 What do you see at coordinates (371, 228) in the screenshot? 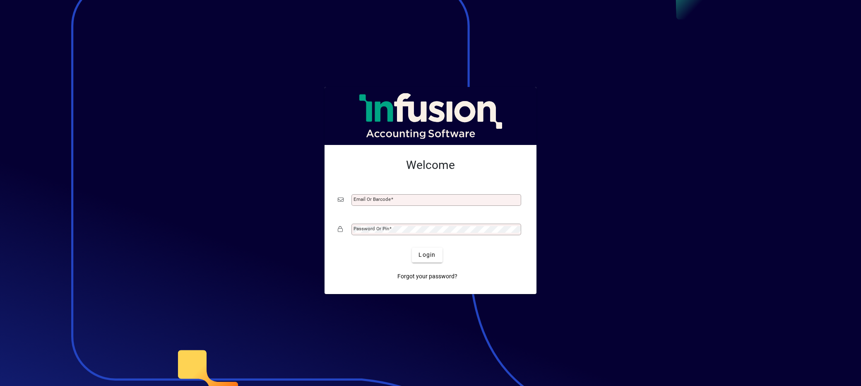
I see `mat-label: Password or Pin` at bounding box center [371, 228].